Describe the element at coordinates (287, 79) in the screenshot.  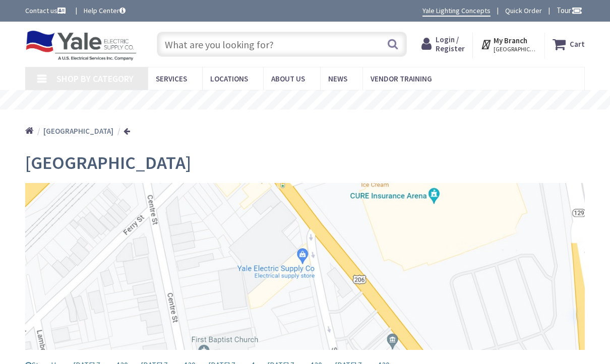
I see `span: About Us` at that location.